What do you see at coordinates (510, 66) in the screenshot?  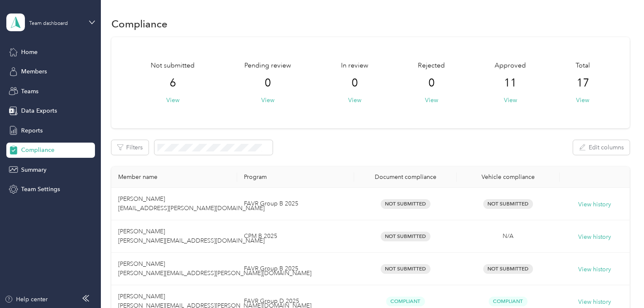 I see `span: Approved` at bounding box center [510, 66].